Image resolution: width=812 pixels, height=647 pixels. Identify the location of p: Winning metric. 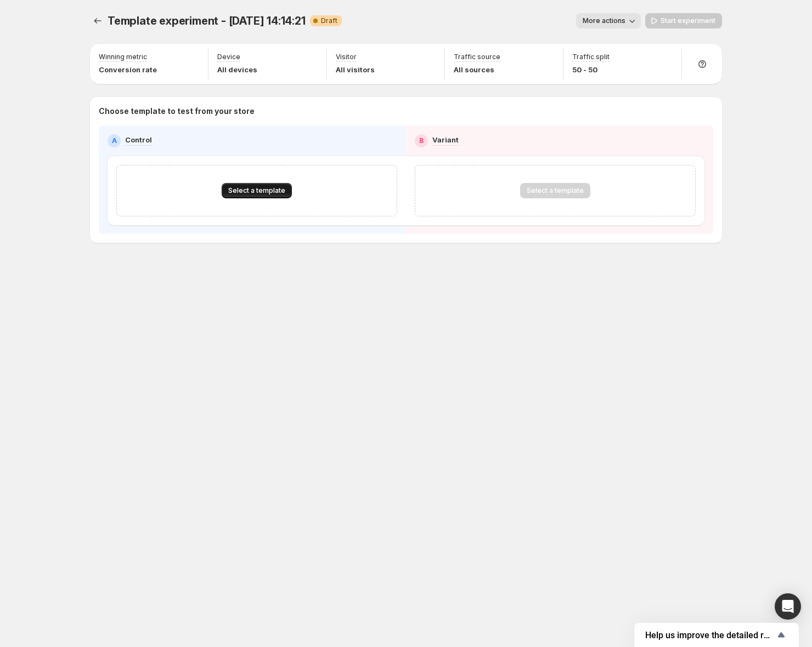
(123, 57).